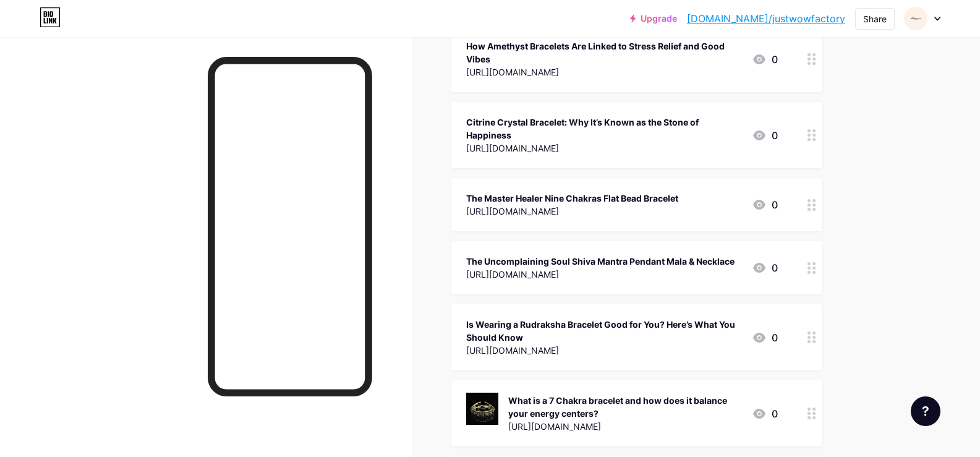 This screenshot has height=457, width=980. I want to click on div: Citrine Crystal Bracelet: Why It’s Known as the Stone of Happiness, so click(604, 129).